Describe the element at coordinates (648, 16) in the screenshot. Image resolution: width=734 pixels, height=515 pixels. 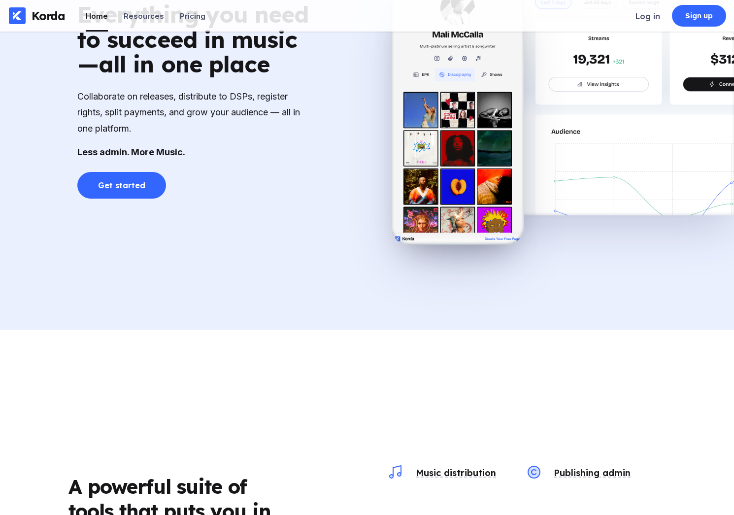
I see `div: Log in` at that location.